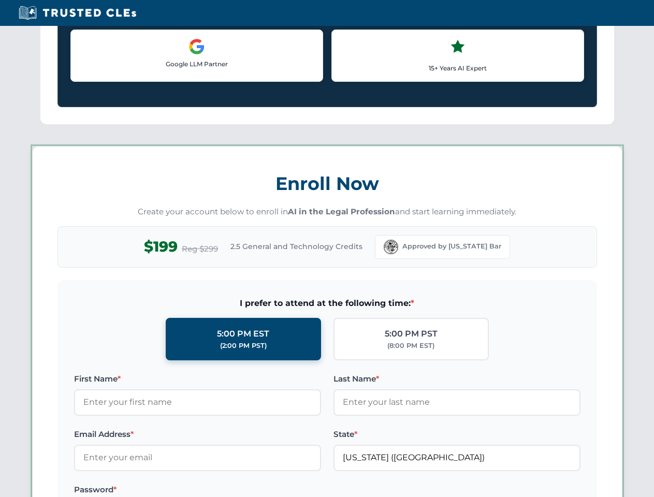 The width and height of the screenshot is (654, 497). Describe the element at coordinates (197, 47) in the screenshot. I see `img: Google` at that location.